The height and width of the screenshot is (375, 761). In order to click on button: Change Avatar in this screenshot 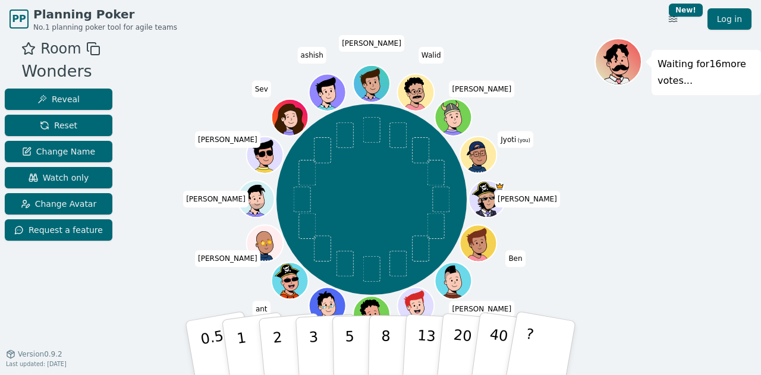, I will do `click(58, 204)`.